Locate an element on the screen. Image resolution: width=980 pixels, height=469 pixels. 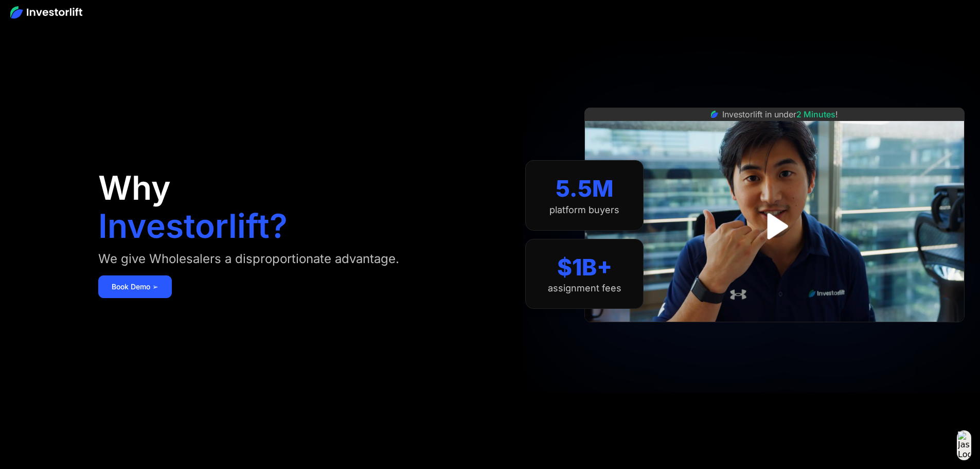
a: Book Demo ➢ is located at coordinates (135, 287).